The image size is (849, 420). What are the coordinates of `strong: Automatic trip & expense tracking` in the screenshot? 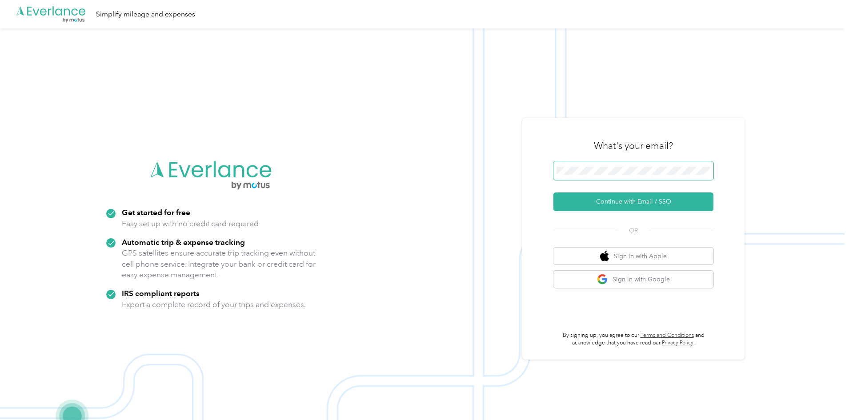 It's located at (183, 242).